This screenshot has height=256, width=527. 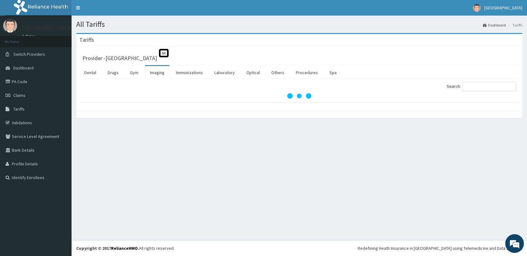 I want to click on a: Gym, so click(x=134, y=72).